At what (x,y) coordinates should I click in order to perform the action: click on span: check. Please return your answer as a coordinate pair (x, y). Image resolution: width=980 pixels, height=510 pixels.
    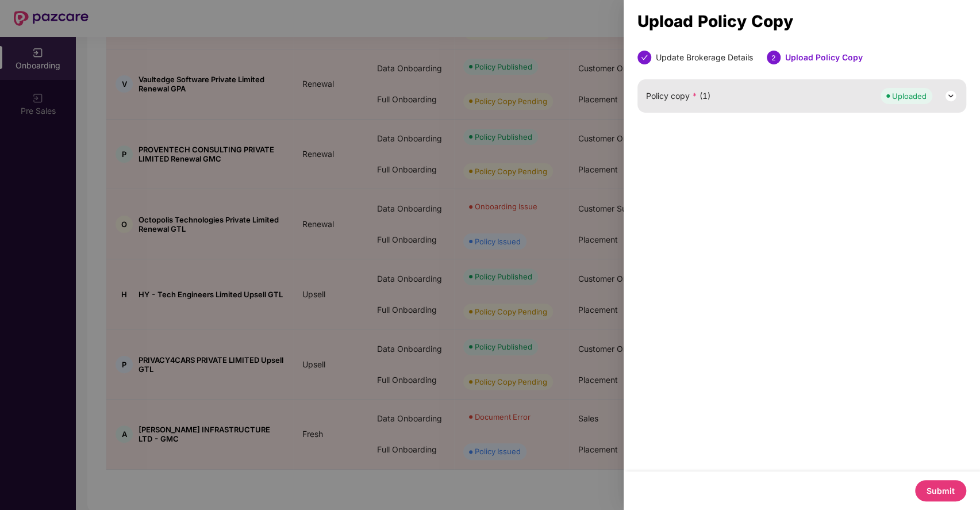
    Looking at the image, I should click on (644, 57).